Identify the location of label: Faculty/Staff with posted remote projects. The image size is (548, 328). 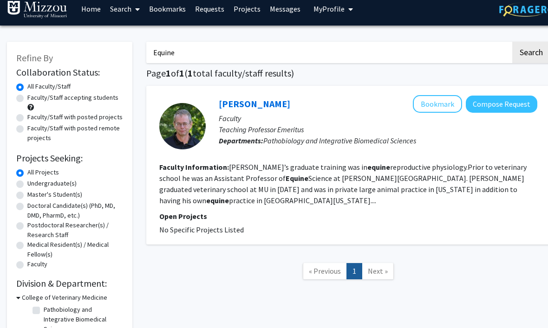
(75, 133).